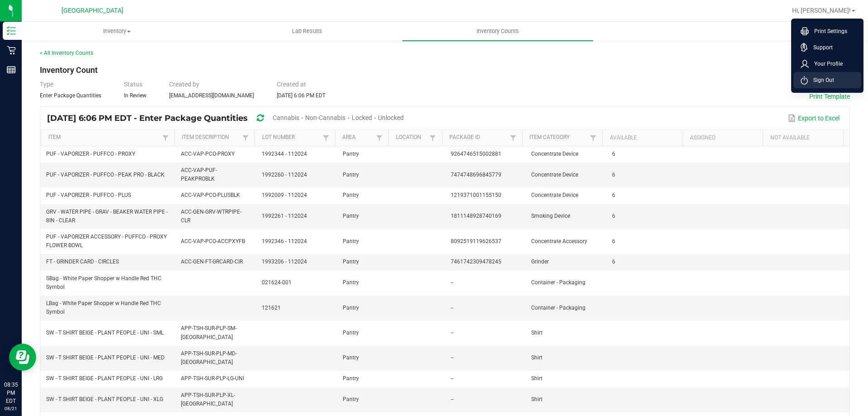 This screenshot has width=868, height=416. Describe the element at coordinates (284, 154) in the screenshot. I see `span: 1992344 - 112024` at that location.